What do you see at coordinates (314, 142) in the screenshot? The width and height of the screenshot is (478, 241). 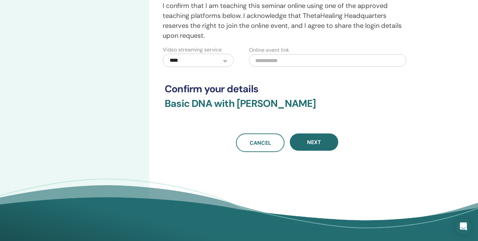 I see `span: Next` at bounding box center [314, 142].